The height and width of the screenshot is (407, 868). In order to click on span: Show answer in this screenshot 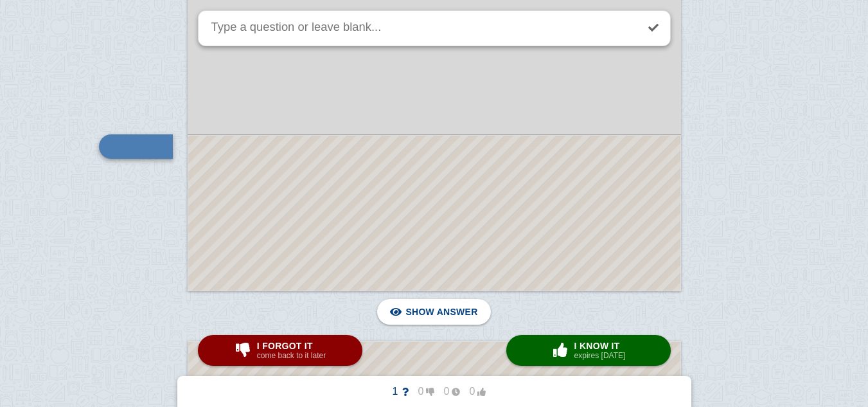, I will do `click(442, 312)`.